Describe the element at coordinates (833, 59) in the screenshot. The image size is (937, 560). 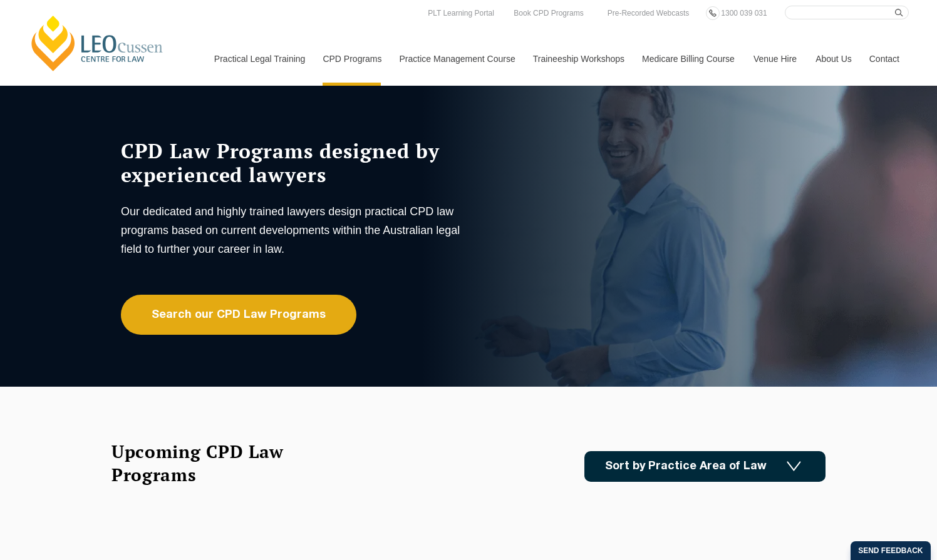
I see `a: About Us` at that location.